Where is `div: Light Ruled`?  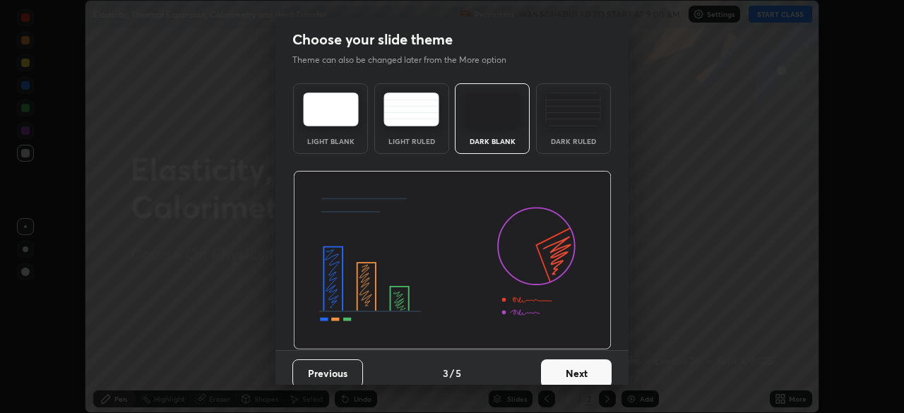
div: Light Ruled is located at coordinates (412, 141).